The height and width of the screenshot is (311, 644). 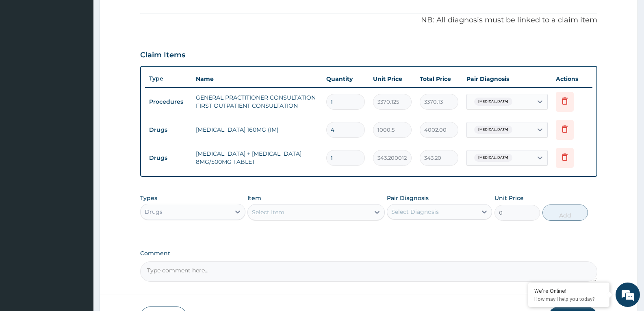 I want to click on td: Procedures, so click(x=168, y=102).